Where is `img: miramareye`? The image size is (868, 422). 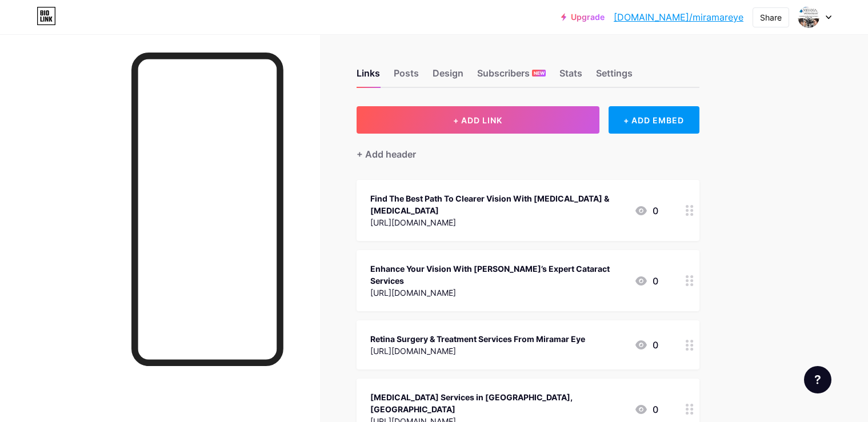
img: miramareye is located at coordinates (809, 17).